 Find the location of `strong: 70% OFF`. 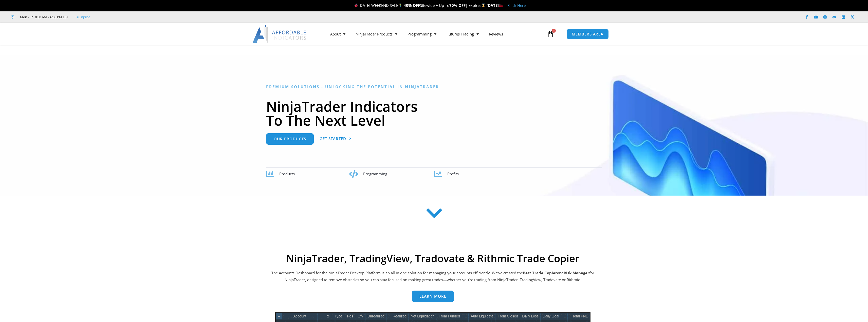

strong: 70% OFF is located at coordinates (457, 6).